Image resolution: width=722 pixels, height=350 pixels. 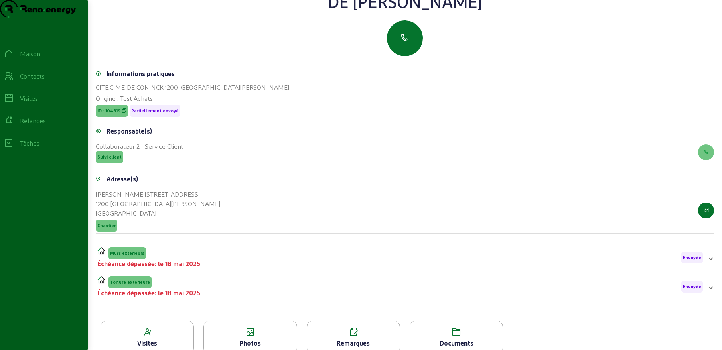 I want to click on font: Maison, so click(x=30, y=53).